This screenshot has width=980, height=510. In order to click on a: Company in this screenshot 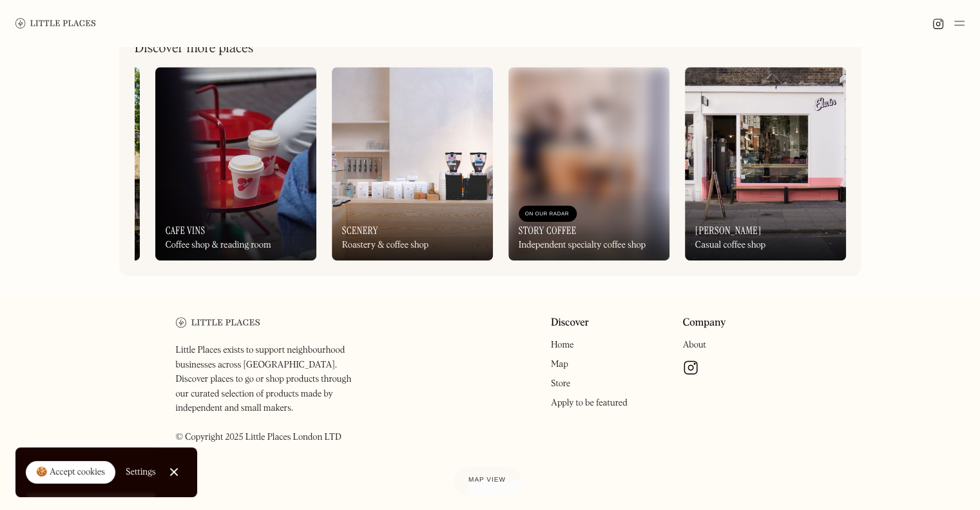, I will do `click(704, 323)`.